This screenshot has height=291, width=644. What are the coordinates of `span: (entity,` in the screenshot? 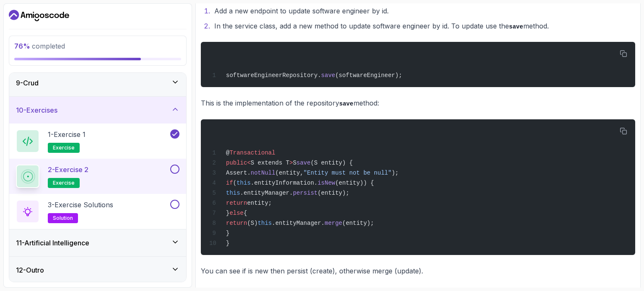 It's located at (289, 173).